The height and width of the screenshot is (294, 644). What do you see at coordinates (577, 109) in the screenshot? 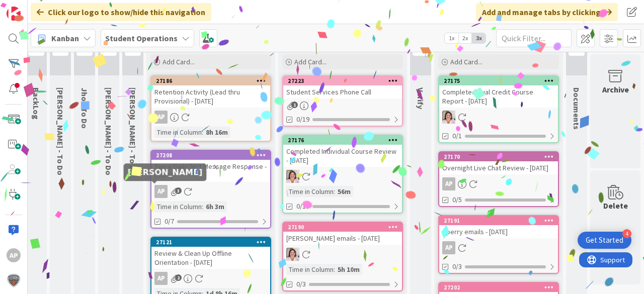
I see `span: Documents` at bounding box center [577, 109].